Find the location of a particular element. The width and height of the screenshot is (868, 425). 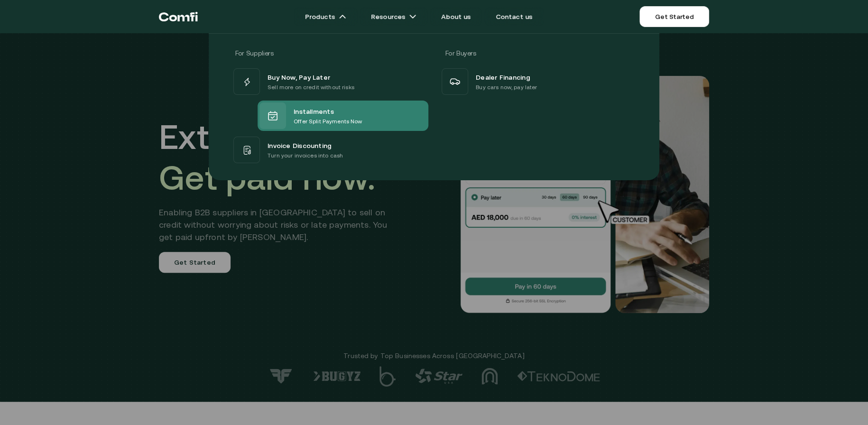

p: Turn your invoices into cash is located at coordinates (305, 156).